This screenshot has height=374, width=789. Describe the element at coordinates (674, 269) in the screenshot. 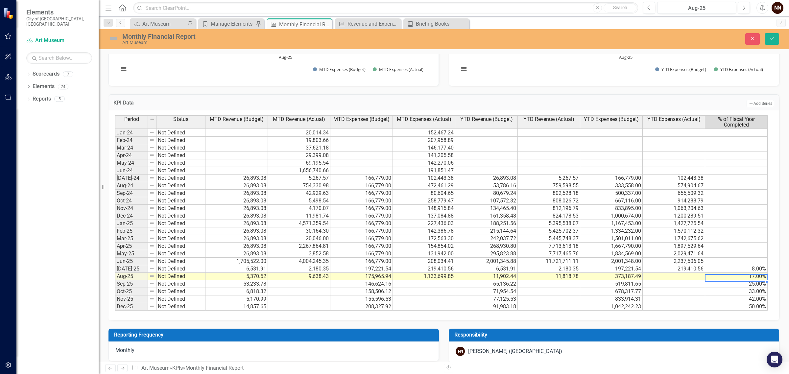

I see `td: 219,410.56` at that location.